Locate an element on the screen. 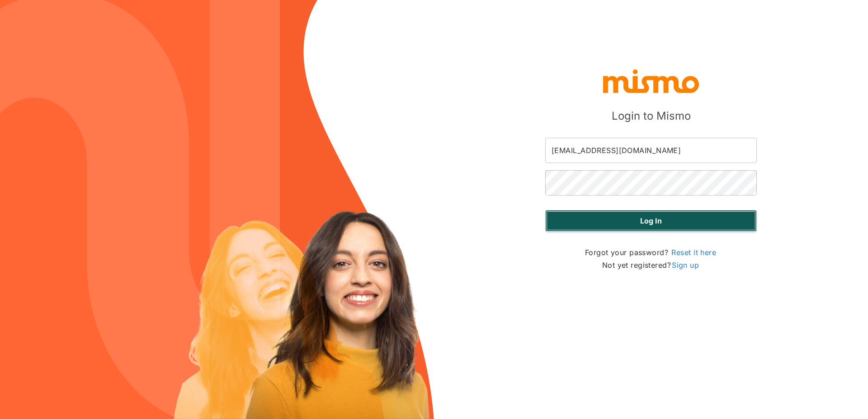 The image size is (868, 419). a: Reset it here is located at coordinates (693, 253).